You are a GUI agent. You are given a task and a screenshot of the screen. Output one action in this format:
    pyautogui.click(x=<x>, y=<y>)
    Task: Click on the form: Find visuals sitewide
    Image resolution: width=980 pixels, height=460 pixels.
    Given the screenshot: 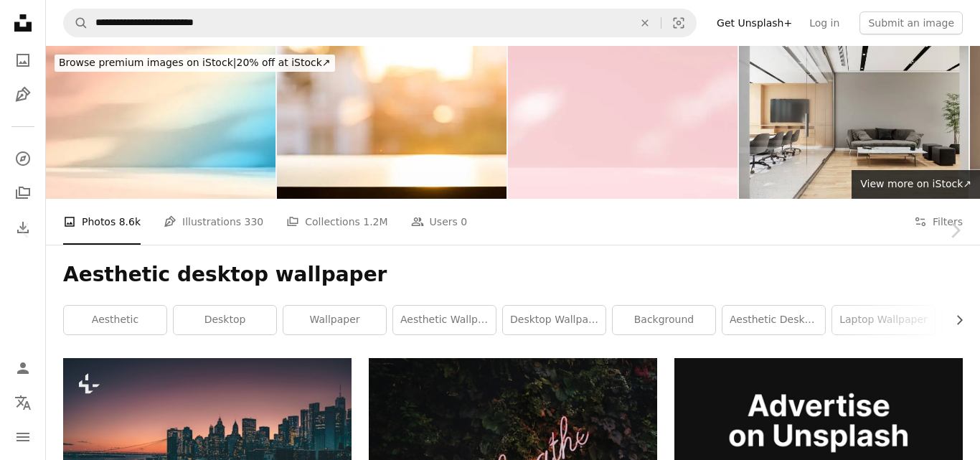 What is the action you would take?
    pyautogui.click(x=379, y=23)
    